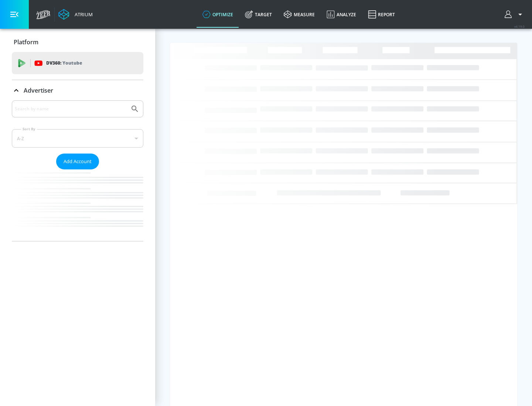 The image size is (532, 406). I want to click on p: Advertiser, so click(38, 90).